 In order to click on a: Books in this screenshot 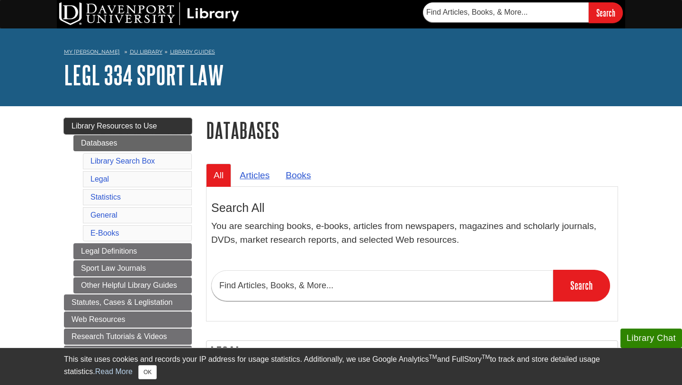, I will do `click(298, 175)`.